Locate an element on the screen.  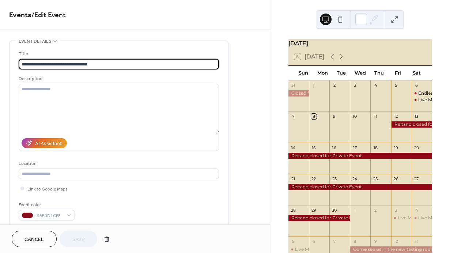
div: 27 is located at coordinates (417, 179).